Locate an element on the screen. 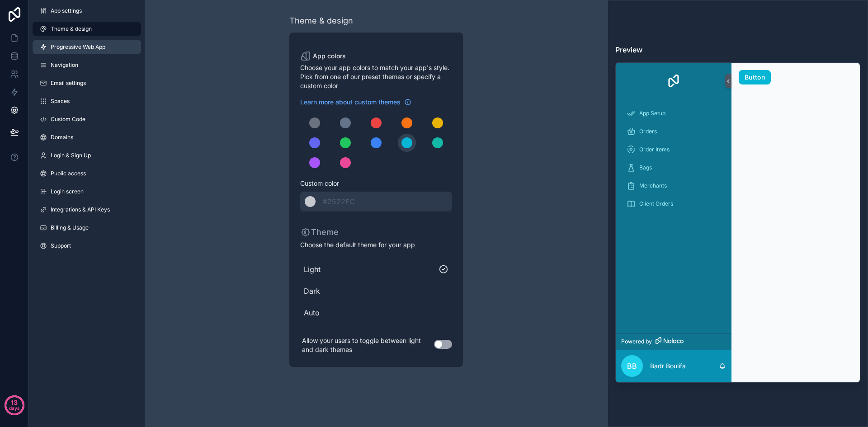 The width and height of the screenshot is (868, 427). a: Orders is located at coordinates (674, 132).